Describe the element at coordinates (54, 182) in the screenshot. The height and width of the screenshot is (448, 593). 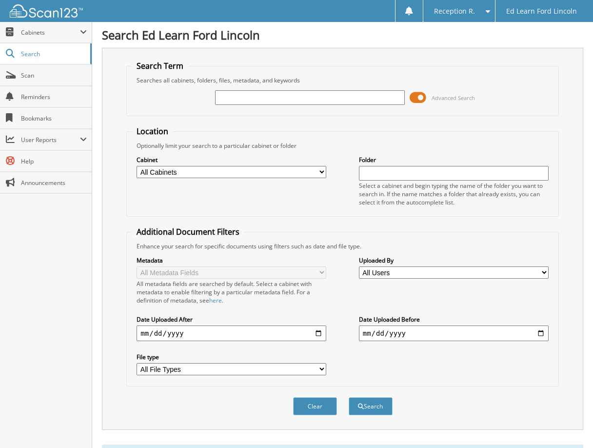
I see `span: Announcements` at that location.